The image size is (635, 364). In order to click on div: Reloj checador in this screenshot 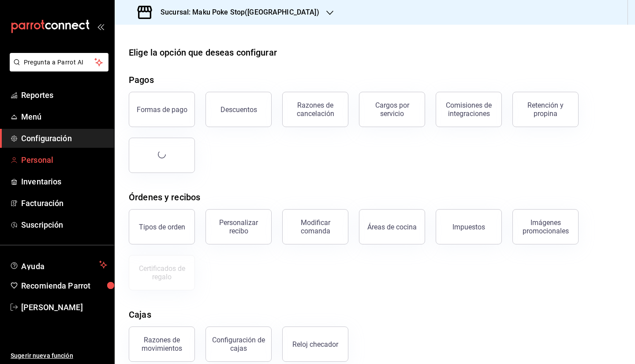, I will do `click(315, 344)`.